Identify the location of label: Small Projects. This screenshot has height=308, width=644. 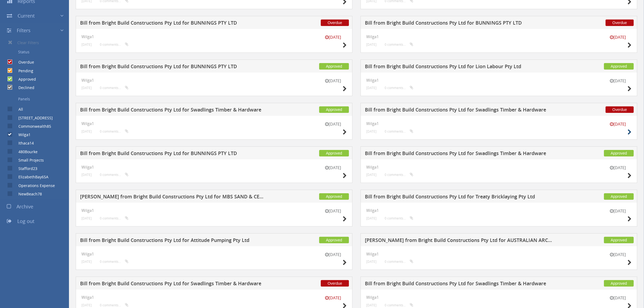
(28, 160).